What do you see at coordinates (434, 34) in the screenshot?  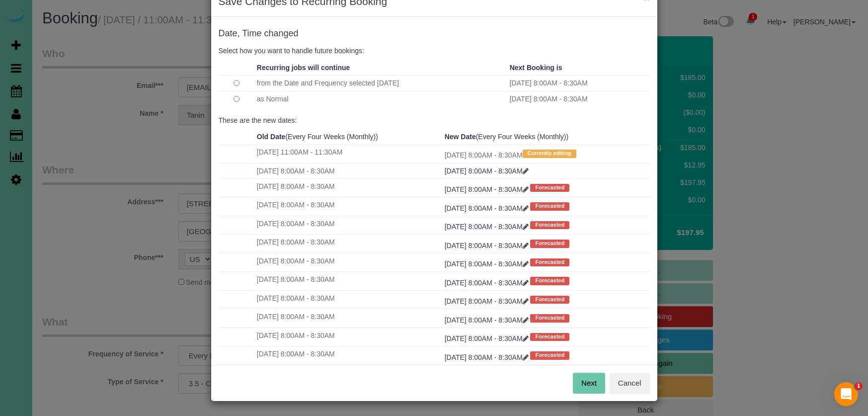 I see `h4: changed` at bounding box center [434, 34].